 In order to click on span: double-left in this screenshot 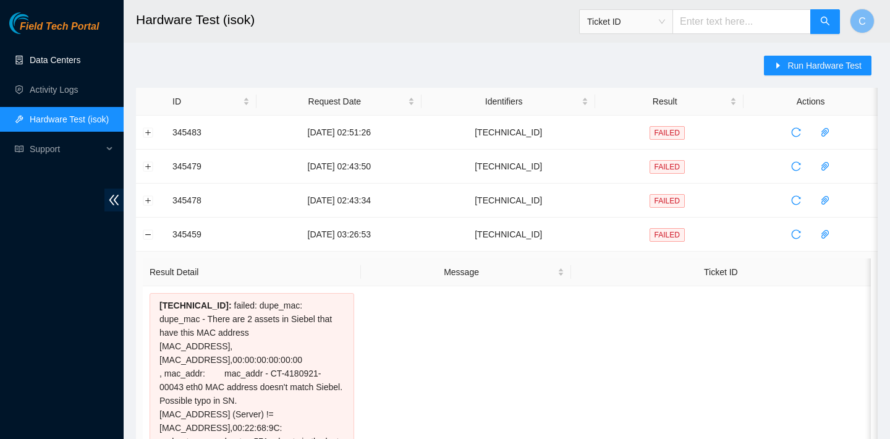, I will do `click(114, 200)`.